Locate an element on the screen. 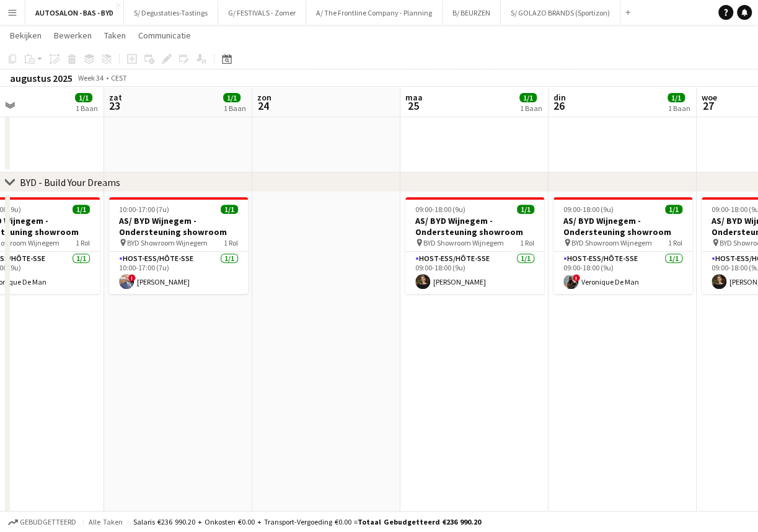 The image size is (758, 532). span: 26 is located at coordinates (559, 106).